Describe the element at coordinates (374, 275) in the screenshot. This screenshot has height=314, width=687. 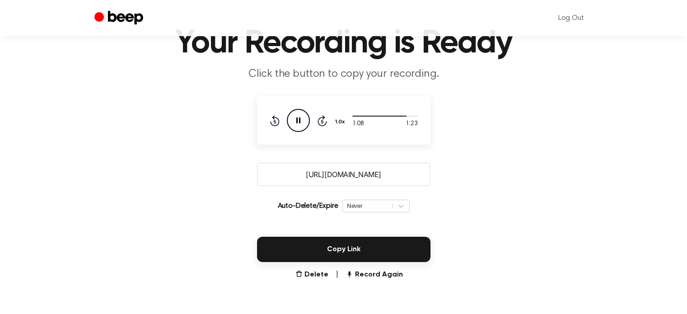
I see `button: Record Again` at that location.